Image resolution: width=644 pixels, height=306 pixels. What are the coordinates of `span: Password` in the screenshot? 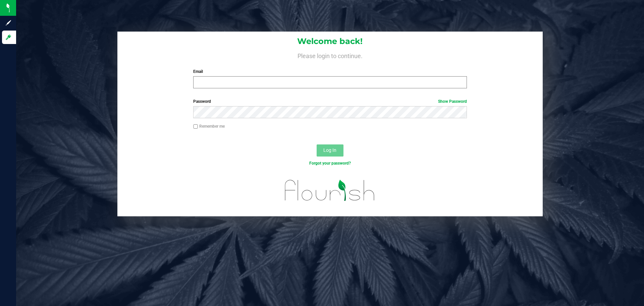 It's located at (202, 102).